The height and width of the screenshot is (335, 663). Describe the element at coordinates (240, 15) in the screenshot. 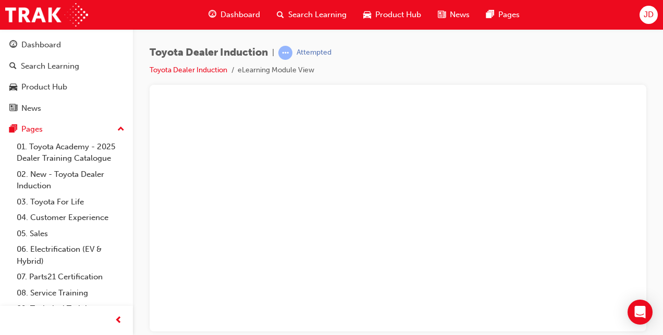

I see `span: Dashboard` at that location.